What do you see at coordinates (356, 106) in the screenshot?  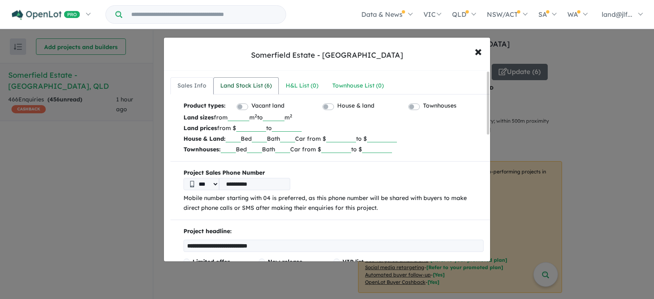 I see `label: House & land` at bounding box center [356, 106].